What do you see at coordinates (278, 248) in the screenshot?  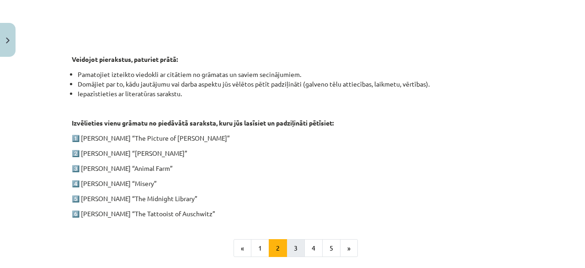 I see `button: 2` at bounding box center [278, 248].